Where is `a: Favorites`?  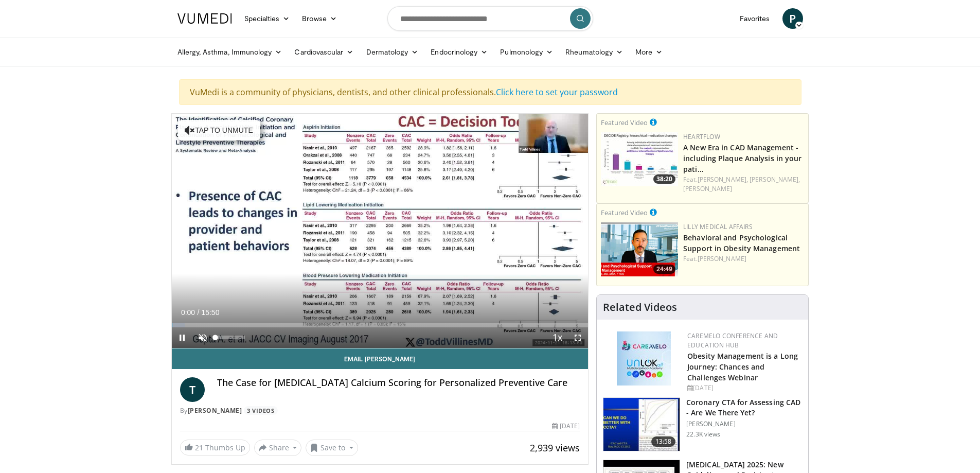
a: Favorites is located at coordinates (754, 19).